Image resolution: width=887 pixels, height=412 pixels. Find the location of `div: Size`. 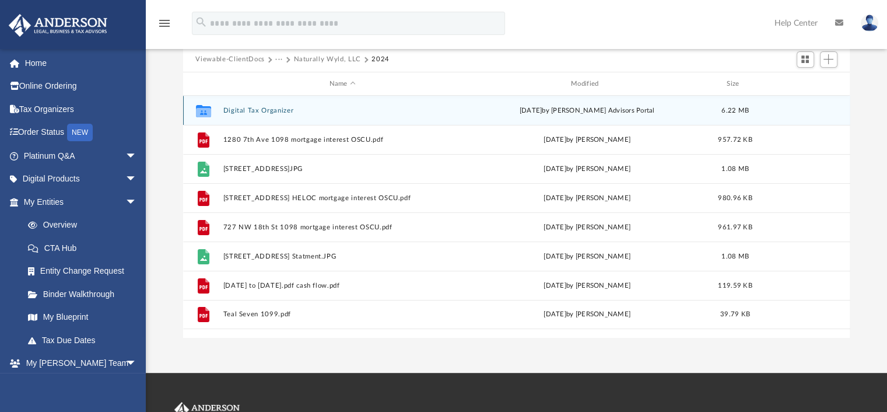

div: Size is located at coordinates (735, 84).